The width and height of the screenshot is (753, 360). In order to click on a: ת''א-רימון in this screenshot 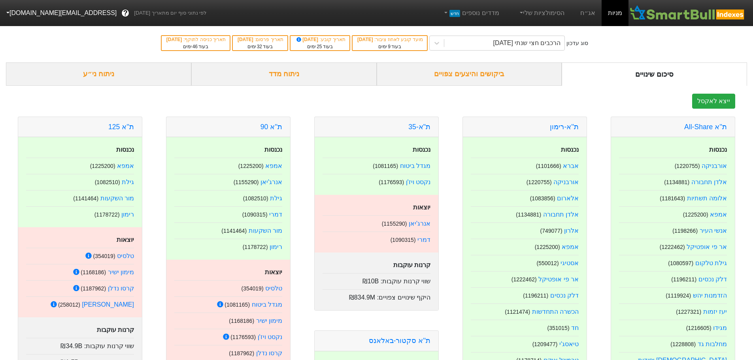, I will do `click(564, 127)`.